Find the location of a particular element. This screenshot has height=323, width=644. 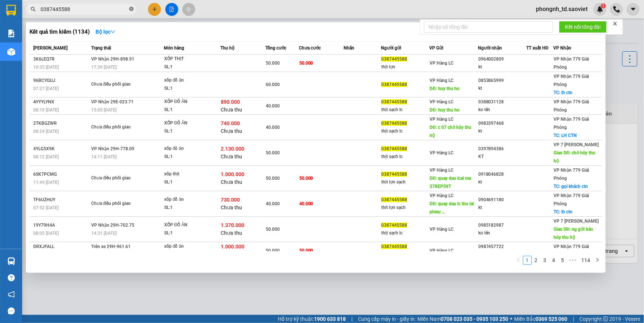

span: 1.000.000 is located at coordinates (233, 247).